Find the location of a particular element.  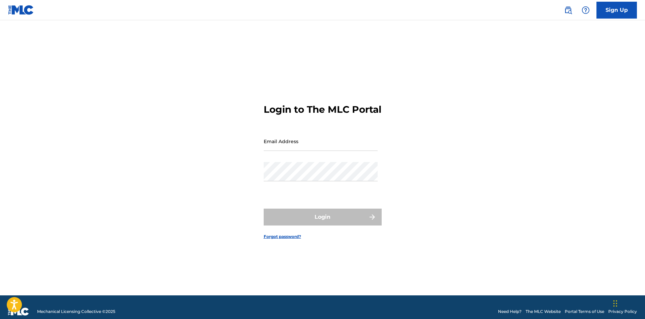

div: Chat Widget is located at coordinates (628, 302).